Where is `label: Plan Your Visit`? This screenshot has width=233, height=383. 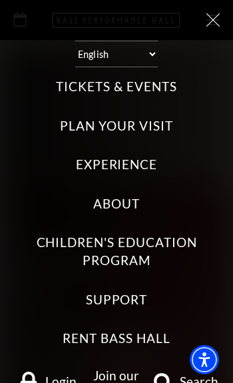 label: Plan Your Visit is located at coordinates (116, 126).